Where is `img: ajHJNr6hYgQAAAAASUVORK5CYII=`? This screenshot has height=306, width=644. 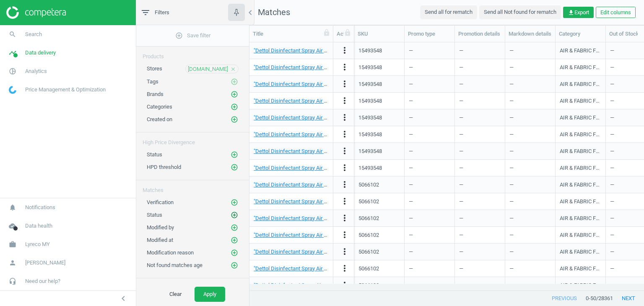
img: ajHJNr6hYgQAAAAASUVORK5CYII= is located at coordinates (36, 13).